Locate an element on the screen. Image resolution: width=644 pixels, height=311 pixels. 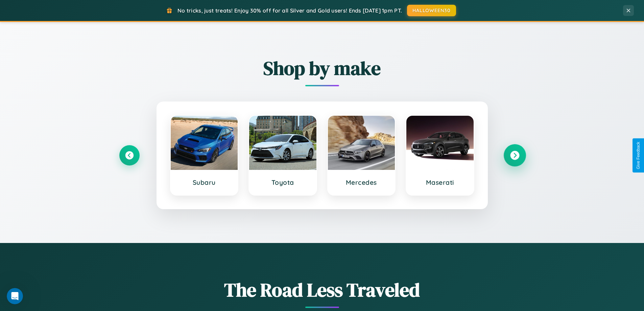
h1: The Road Less Traveled is located at coordinates (322, 290).